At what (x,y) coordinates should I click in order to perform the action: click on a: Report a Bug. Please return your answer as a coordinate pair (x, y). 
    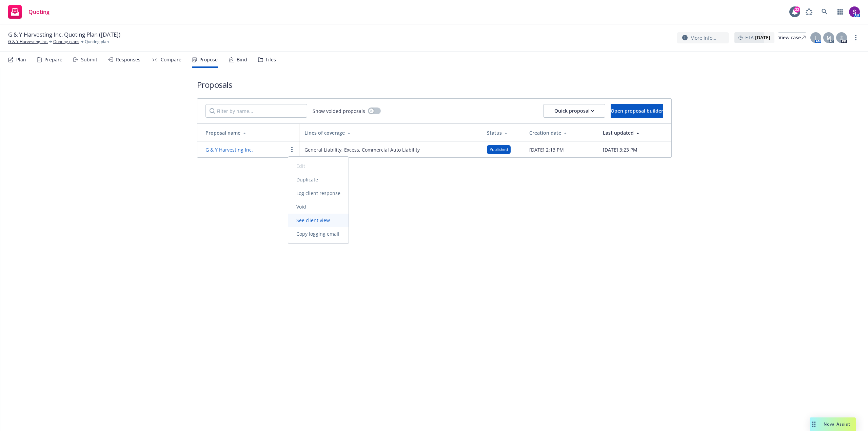
    Looking at the image, I should click on (809, 12).